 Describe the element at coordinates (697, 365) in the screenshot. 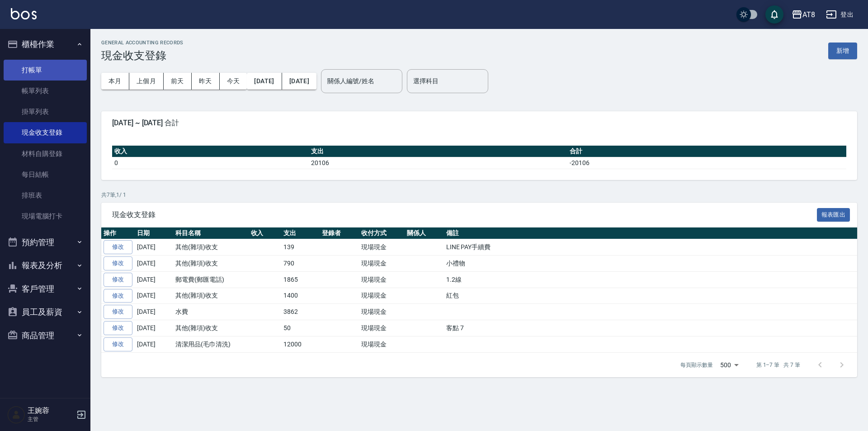

I see `p: 每頁顯示數量` at that location.